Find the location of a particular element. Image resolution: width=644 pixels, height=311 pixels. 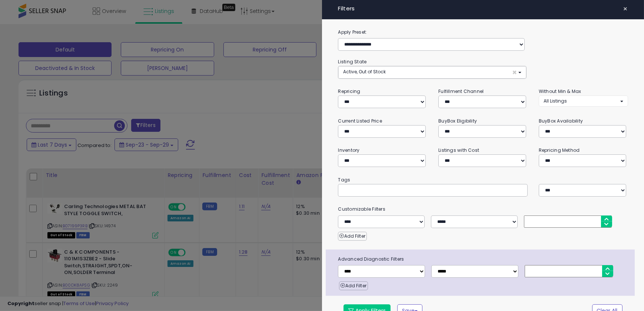

span: All Listings is located at coordinates (555, 101).